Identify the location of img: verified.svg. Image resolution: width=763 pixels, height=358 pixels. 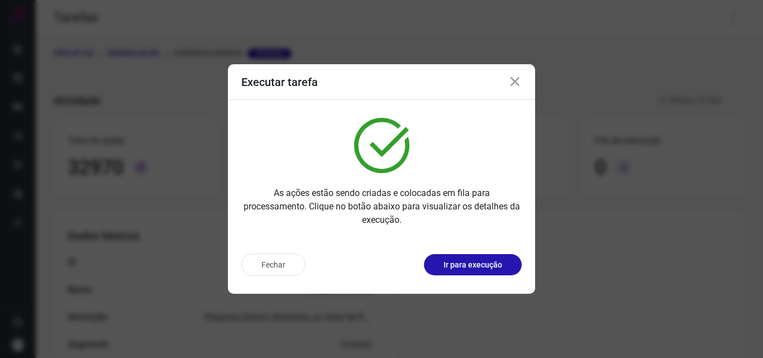
(381, 145).